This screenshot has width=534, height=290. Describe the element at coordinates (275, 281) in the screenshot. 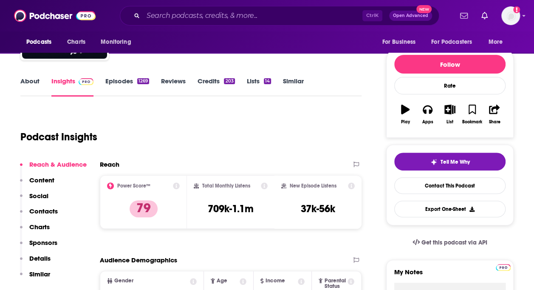

I see `span: Income` at that location.